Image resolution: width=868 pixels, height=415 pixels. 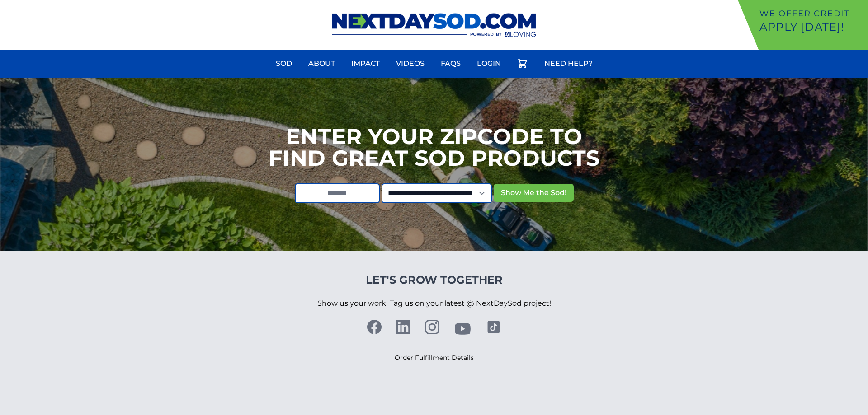 What do you see at coordinates (434, 304) in the screenshot?
I see `p: Show us your work! Tag us on your latest @ NextDaySod project!` at bounding box center [434, 304].